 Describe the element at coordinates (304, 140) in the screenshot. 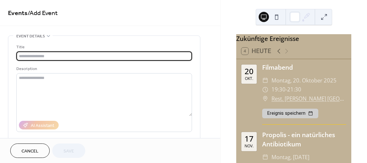

I see `div: Propolis - ein natürliches Antibiotikum` at that location.